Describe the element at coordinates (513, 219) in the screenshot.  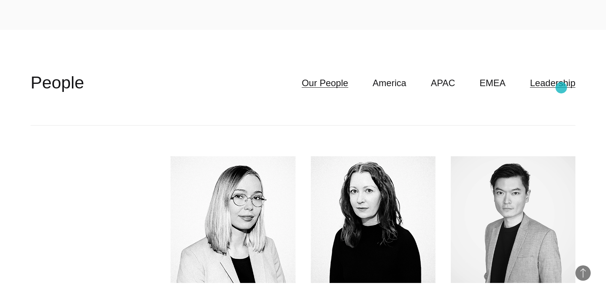
I see `img: Daniel Ng` at that location.